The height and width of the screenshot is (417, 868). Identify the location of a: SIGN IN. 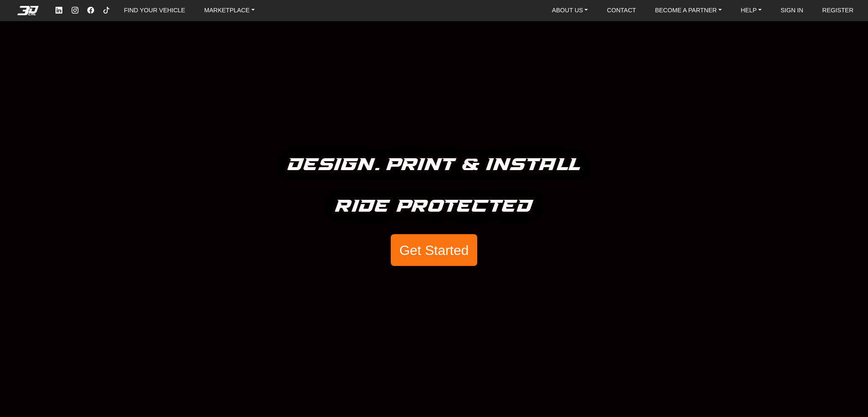
(792, 10).